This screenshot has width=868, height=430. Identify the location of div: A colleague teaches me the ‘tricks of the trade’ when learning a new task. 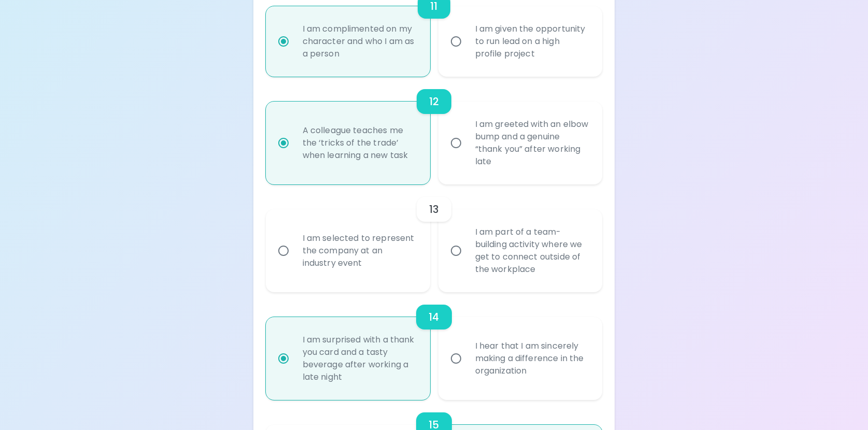
(359, 143).